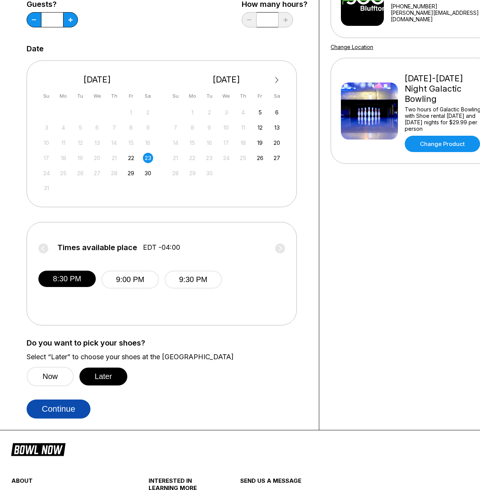  What do you see at coordinates (46, 158) in the screenshot?
I see `div: Not available Sunday, August 17th, 2025` at bounding box center [46, 158].